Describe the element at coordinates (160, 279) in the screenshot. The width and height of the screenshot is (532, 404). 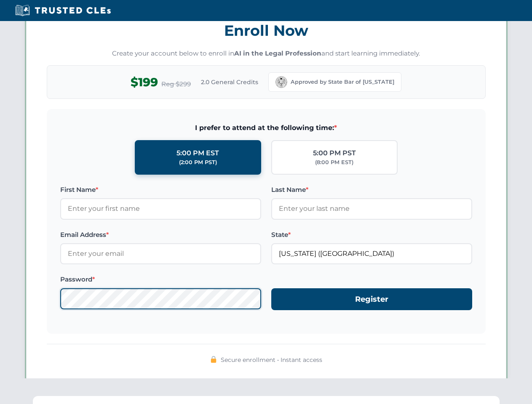
I see `label: Password` at that location.